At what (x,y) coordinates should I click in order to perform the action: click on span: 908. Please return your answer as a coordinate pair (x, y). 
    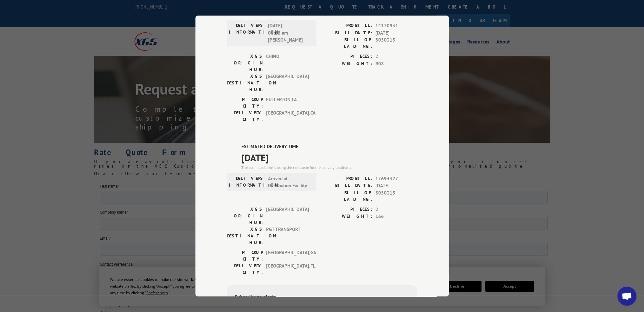
    Looking at the image, I should click on (396, 64).